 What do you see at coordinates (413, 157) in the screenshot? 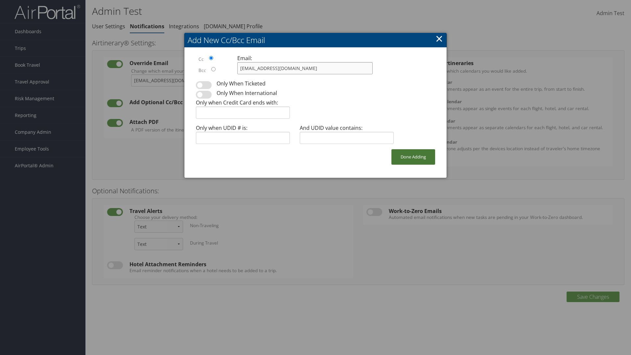
I see `button: Done Adding` at bounding box center [413, 157].